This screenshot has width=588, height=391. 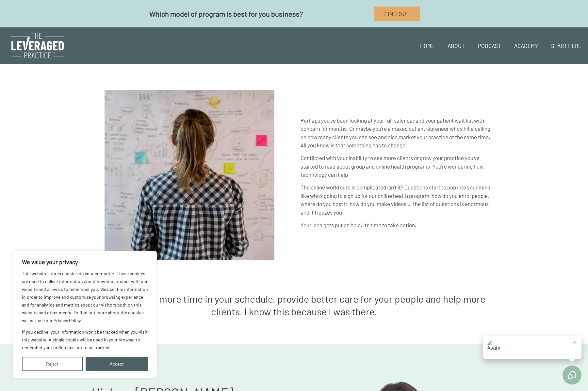 I want to click on span: Which model of program is best for you business?, so click(x=226, y=14).